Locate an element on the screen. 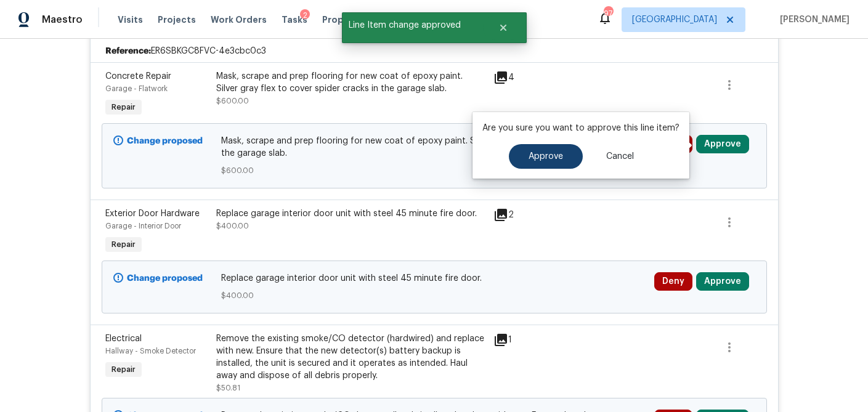 Image resolution: width=868 pixels, height=412 pixels. span: Tasks is located at coordinates (294, 20).